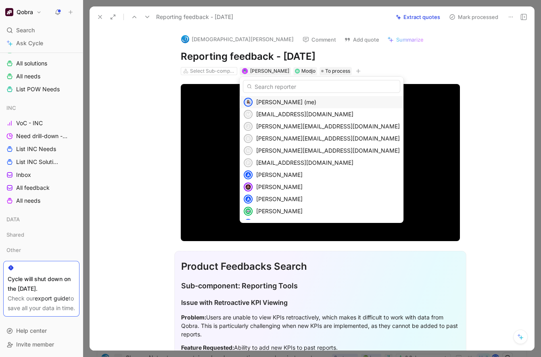  Describe the element at coordinates (322, 86) in the screenshot. I see `input: Search reporter` at that location.